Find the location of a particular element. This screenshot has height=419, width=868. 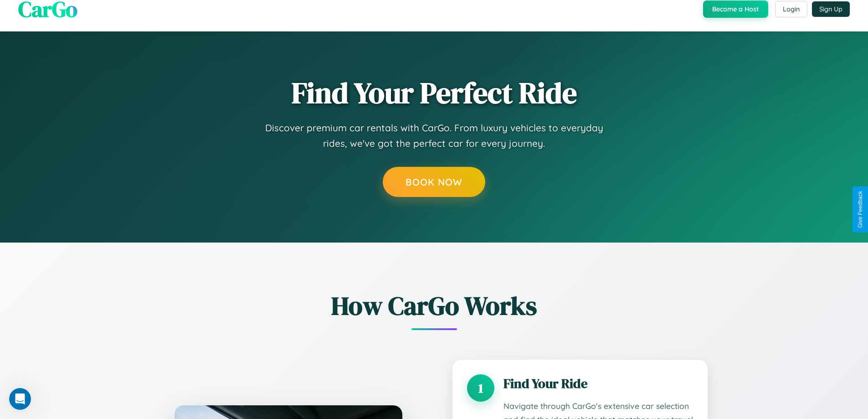

button: Login is located at coordinates (792, 9).